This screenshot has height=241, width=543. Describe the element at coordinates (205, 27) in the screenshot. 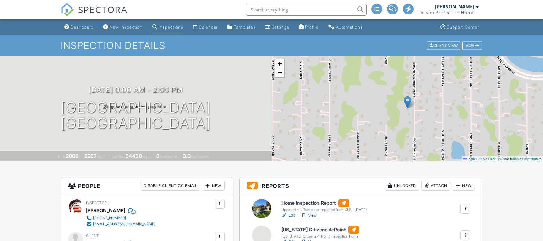

I see `a: Calendar` at that location.